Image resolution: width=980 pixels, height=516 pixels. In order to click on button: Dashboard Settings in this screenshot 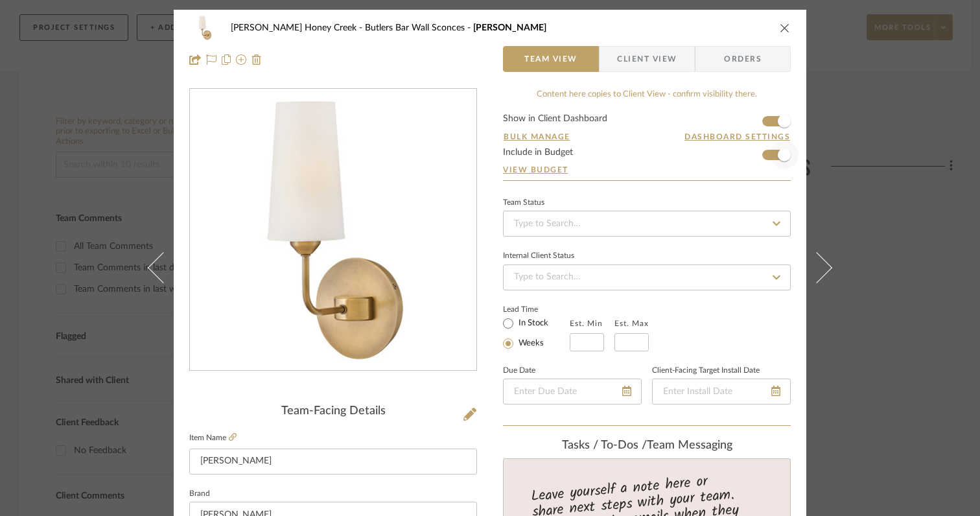, I will do `click(737, 137)`.